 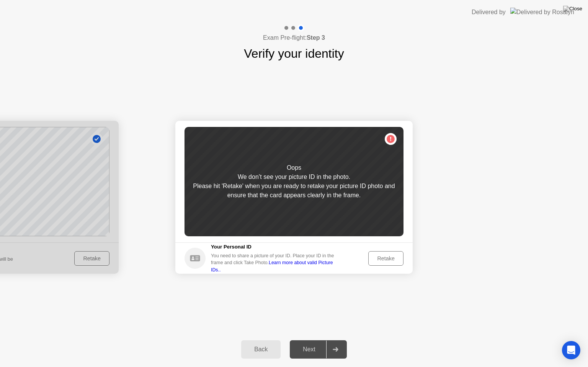 I want to click on div: Retake, so click(x=386, y=259).